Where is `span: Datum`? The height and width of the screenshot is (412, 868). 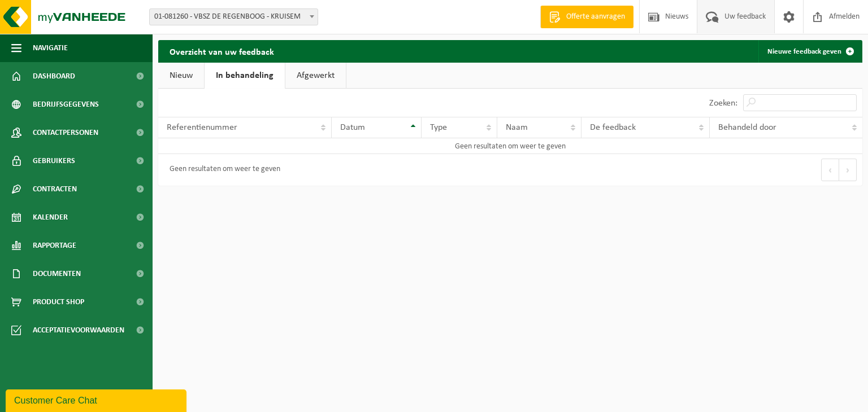
span: Datum is located at coordinates (353, 128).